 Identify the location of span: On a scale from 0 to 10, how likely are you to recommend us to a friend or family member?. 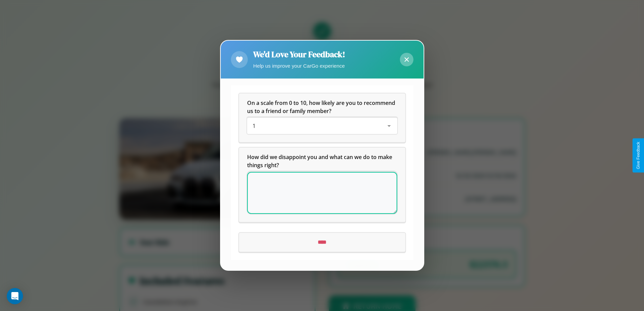
(322, 107).